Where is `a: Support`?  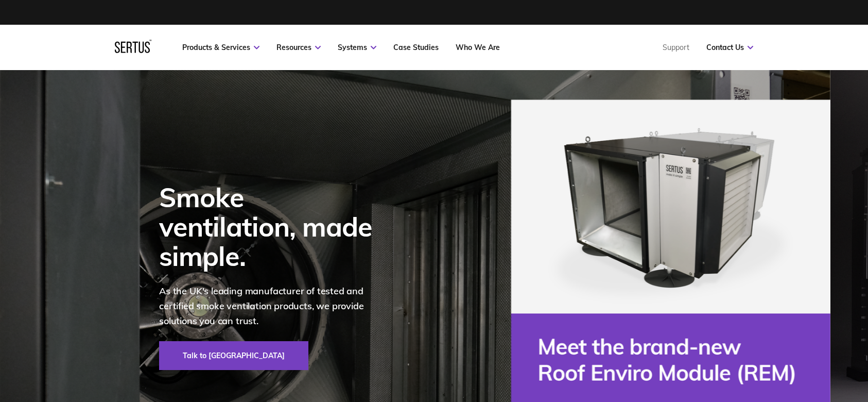 a: Support is located at coordinates (676, 48).